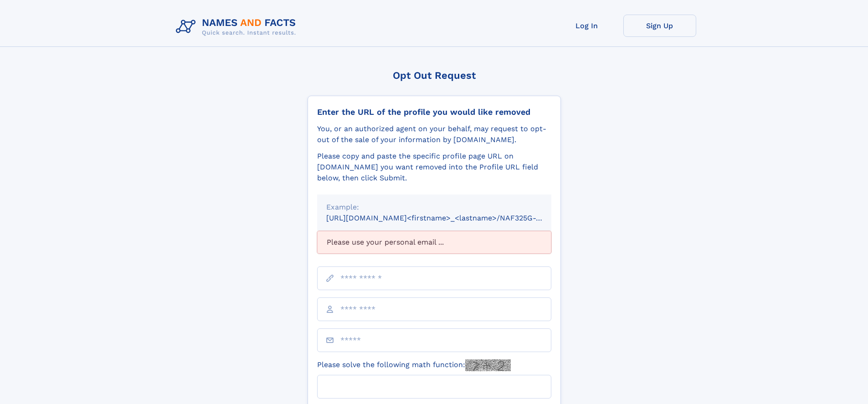  I want to click on img: Logo Names and Facts, so click(238, 27).